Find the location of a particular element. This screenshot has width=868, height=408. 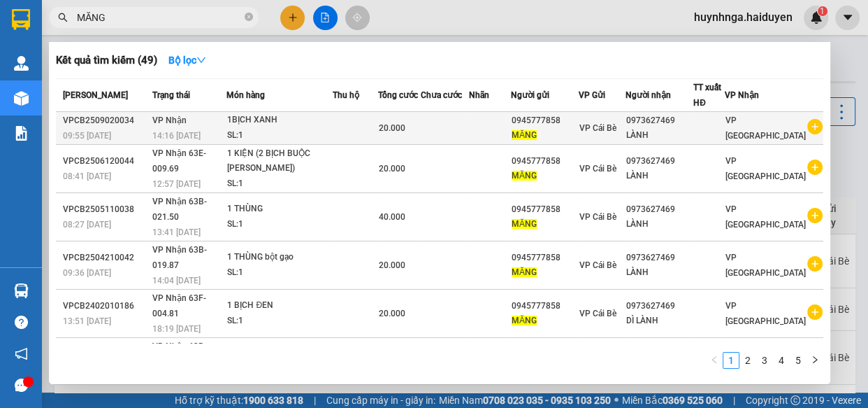

span: Người nhận is located at coordinates (648, 95).